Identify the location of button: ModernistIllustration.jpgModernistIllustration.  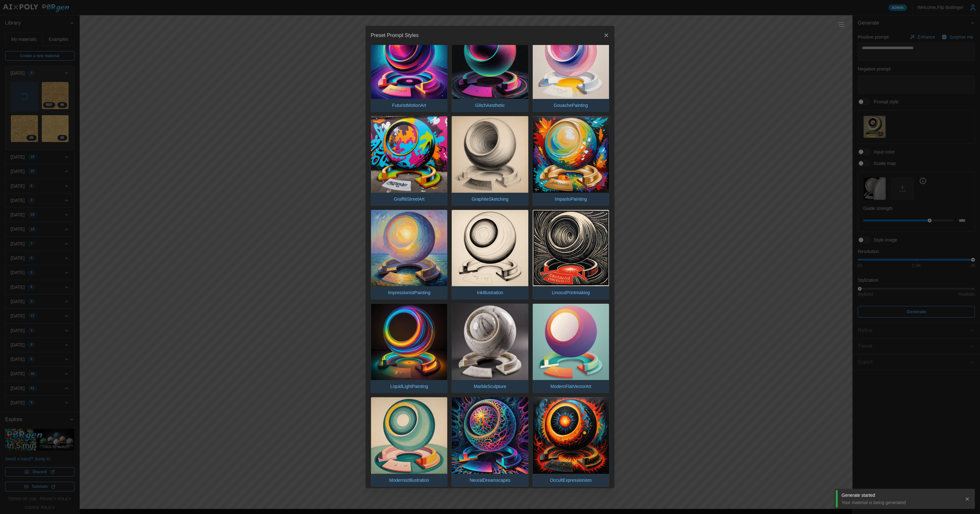
(409, 442).